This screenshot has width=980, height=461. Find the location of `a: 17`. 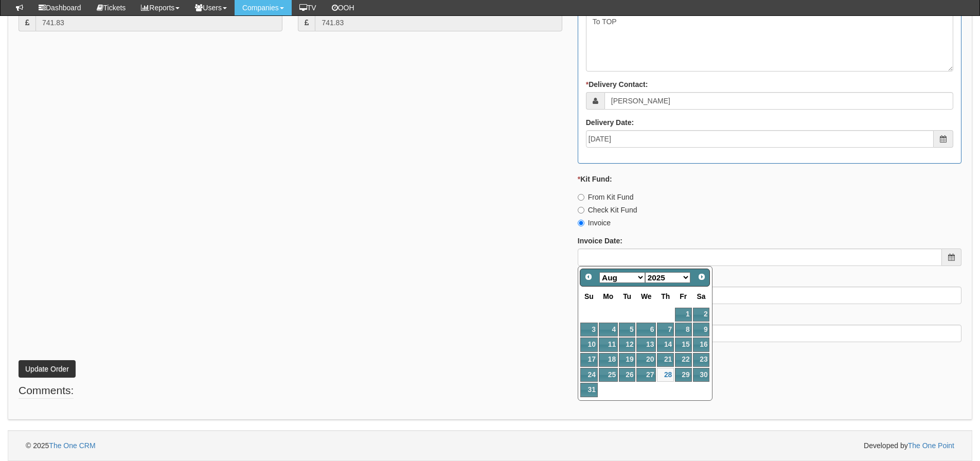

a: 17 is located at coordinates (589, 360).